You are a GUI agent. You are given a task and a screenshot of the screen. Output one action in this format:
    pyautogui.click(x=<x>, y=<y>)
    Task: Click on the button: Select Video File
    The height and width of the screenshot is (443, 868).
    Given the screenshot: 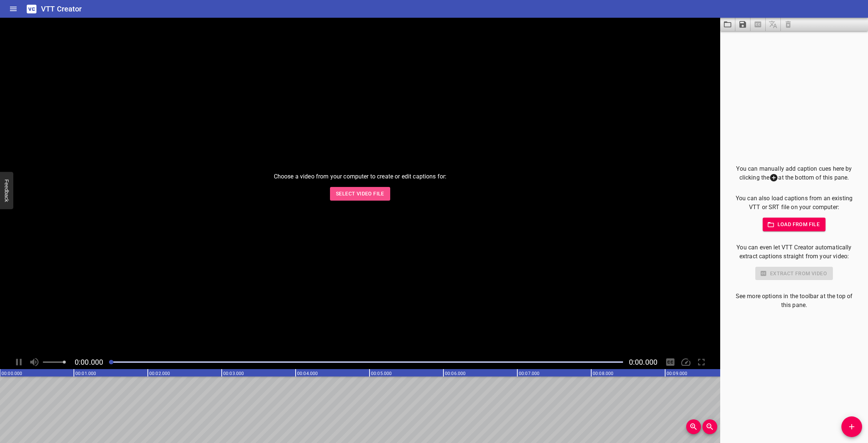 What is the action you would take?
    pyautogui.click(x=360, y=193)
    